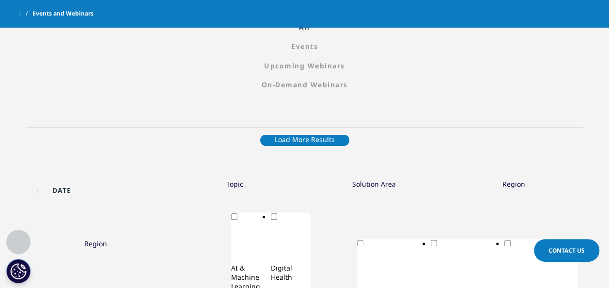 Image resolution: width=609 pixels, height=288 pixels. I want to click on a: Contact Us, so click(566, 250).